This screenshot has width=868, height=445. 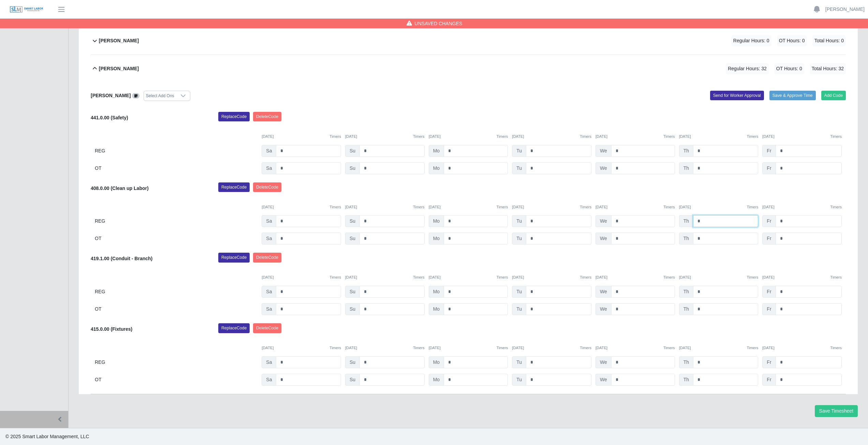 I want to click on b: 415.0.00 (Fixtures), so click(x=112, y=329).